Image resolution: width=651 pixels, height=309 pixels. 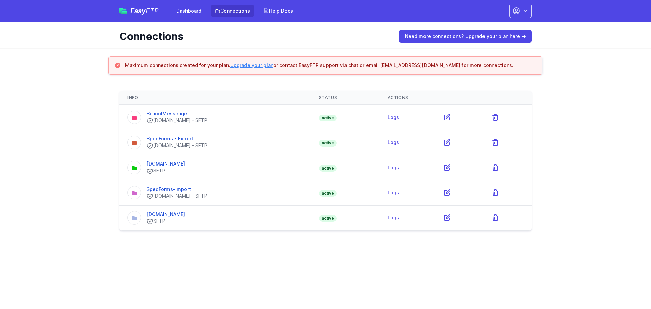 I want to click on a: Upgrade your plan, so click(x=252, y=65).